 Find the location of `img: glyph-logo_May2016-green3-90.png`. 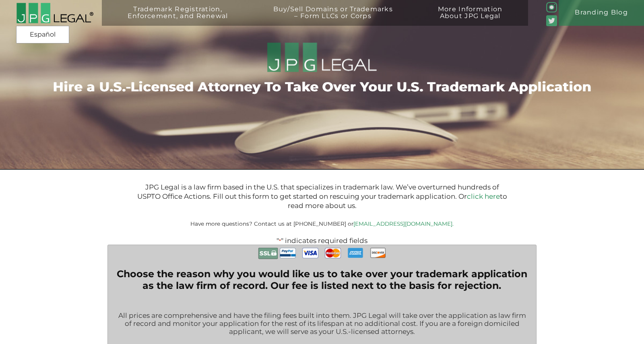

img: glyph-logo_May2016-green3-90.png is located at coordinates (551, 7).